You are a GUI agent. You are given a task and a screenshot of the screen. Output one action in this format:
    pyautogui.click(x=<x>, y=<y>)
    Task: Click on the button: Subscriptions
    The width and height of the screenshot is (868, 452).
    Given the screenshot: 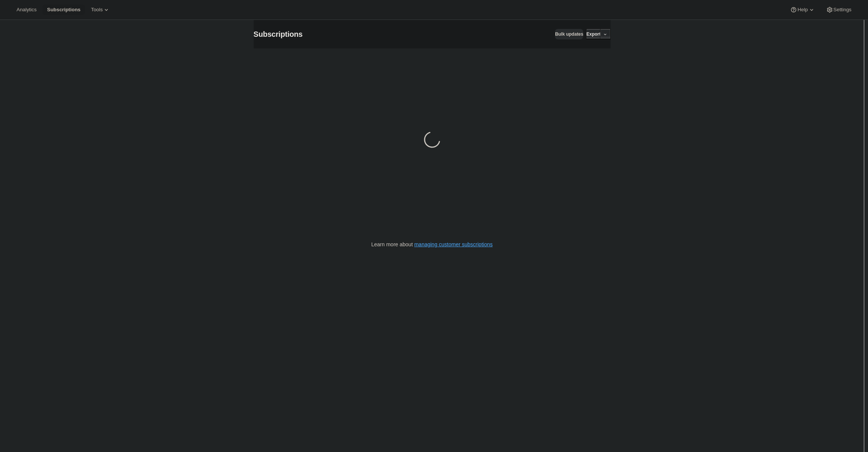 What is the action you would take?
    pyautogui.click(x=64, y=10)
    